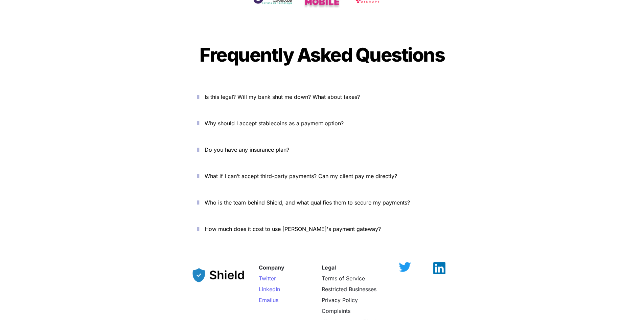  What do you see at coordinates (271, 268) in the screenshot?
I see `strong: Company` at bounding box center [271, 268].